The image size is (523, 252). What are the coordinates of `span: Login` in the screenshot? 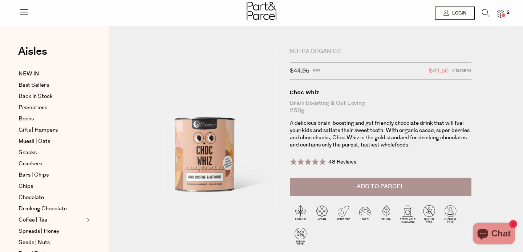 It's located at (458, 13).